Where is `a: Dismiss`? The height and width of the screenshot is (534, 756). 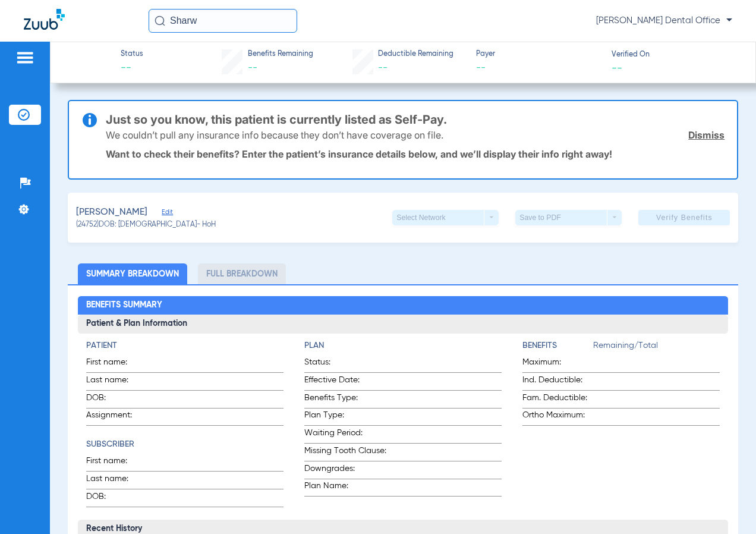 a: Dismiss is located at coordinates (706, 135).